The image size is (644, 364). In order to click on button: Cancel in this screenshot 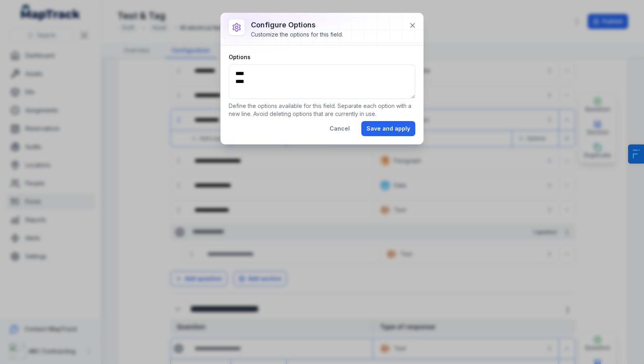, I will do `click(339, 129)`.